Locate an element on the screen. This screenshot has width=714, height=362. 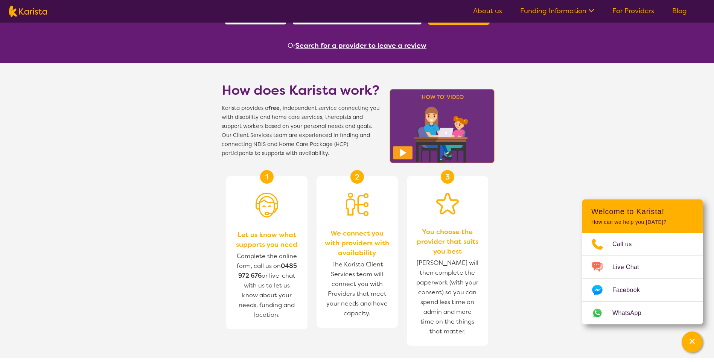
button: Search for a provider to leave a review is located at coordinates (361, 46).